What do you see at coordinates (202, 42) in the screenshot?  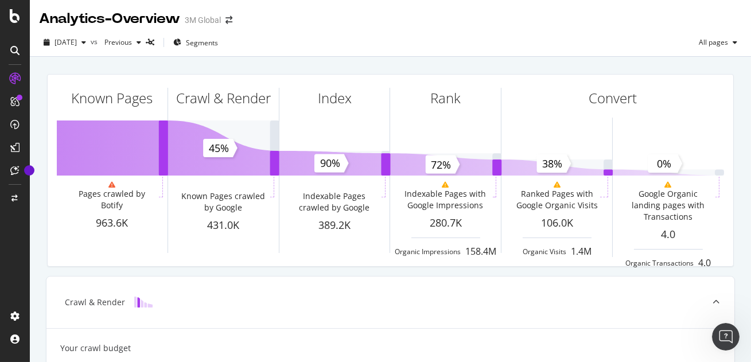 I see `span: Segments` at bounding box center [202, 42].